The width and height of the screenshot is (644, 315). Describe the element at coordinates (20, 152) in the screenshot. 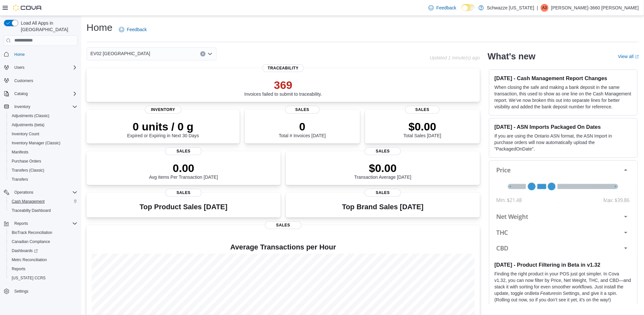

I see `a: Manifests` at that location.